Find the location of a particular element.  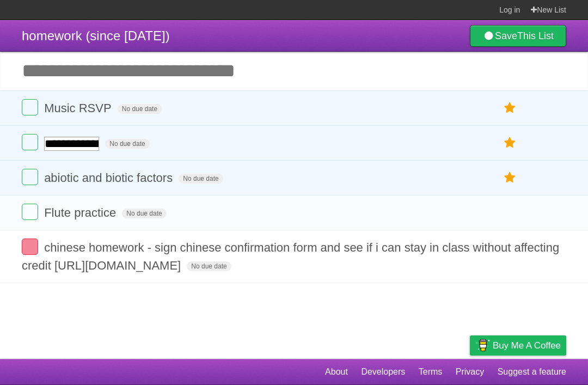

span: chinese homework - sign chinese confirmation form and see if i can stay in class without affectin... is located at coordinates (290, 256).